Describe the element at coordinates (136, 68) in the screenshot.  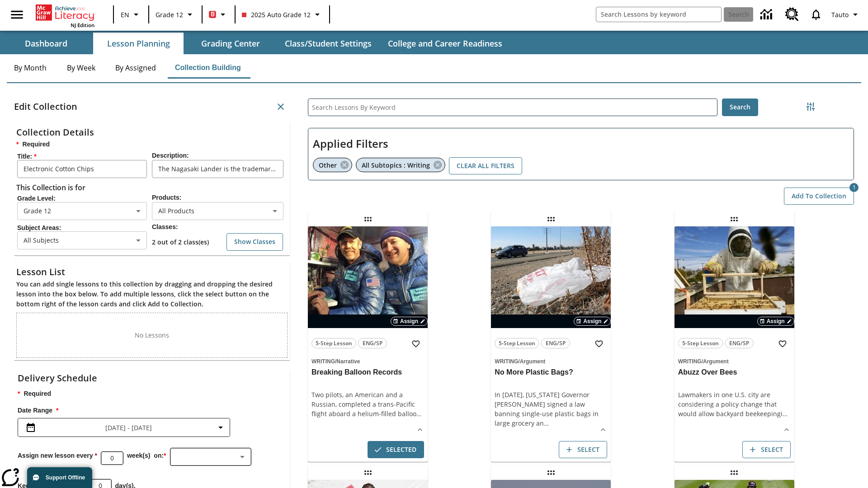
I see `button: By Assigned` at that location.